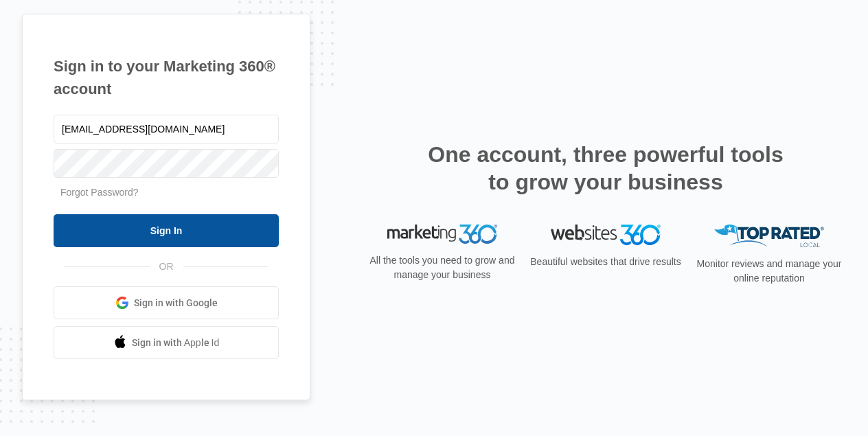  Describe the element at coordinates (166, 303) in the screenshot. I see `a: Sign in with Google` at that location.